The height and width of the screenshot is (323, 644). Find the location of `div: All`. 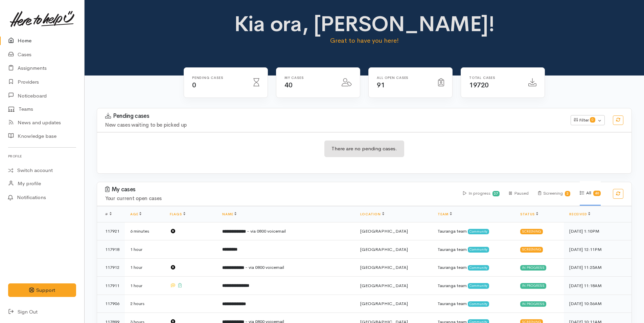

div: All is located at coordinates (590, 193).